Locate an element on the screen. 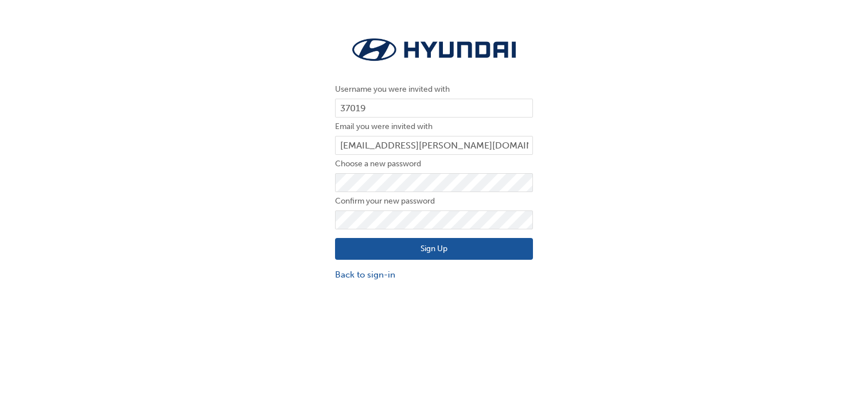  a: Back to sign-in is located at coordinates (434, 275).